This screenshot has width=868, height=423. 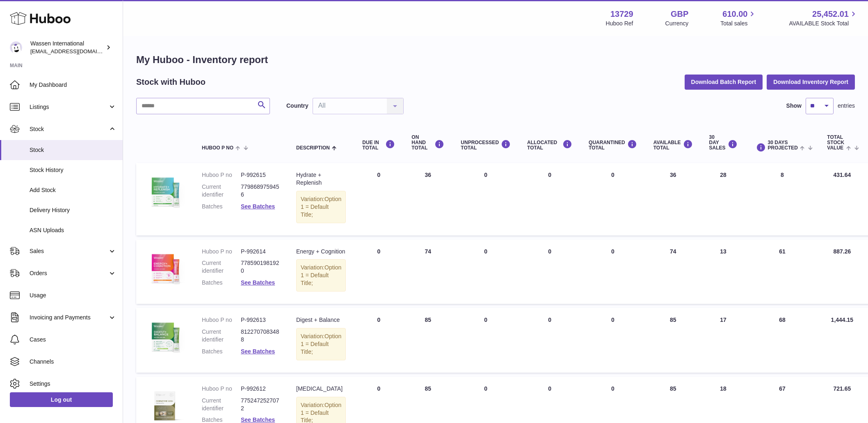 I want to click on dd: P-992615, so click(x=260, y=175).